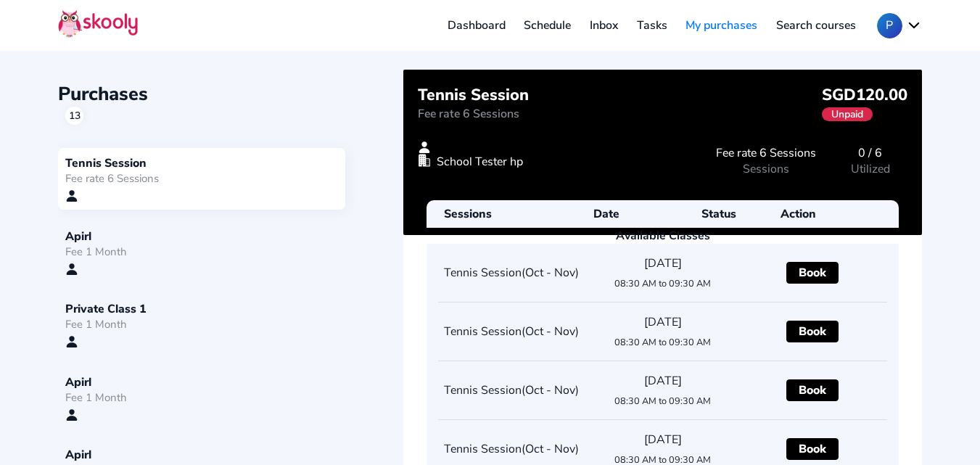 The height and width of the screenshot is (465, 980). What do you see at coordinates (103, 93) in the screenshot?
I see `span: Purchases` at bounding box center [103, 93].